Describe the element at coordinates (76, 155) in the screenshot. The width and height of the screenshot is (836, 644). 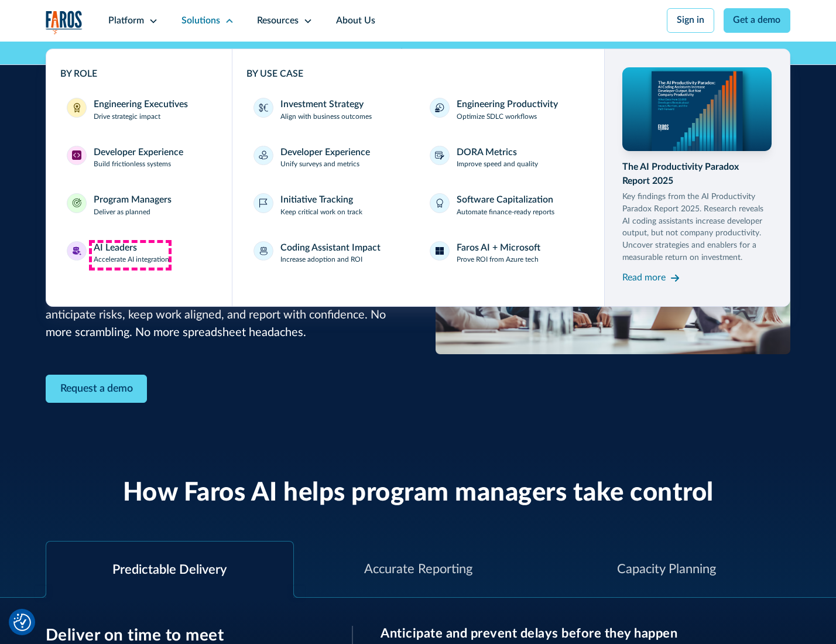
I see `img: Developer Experience` at that location.